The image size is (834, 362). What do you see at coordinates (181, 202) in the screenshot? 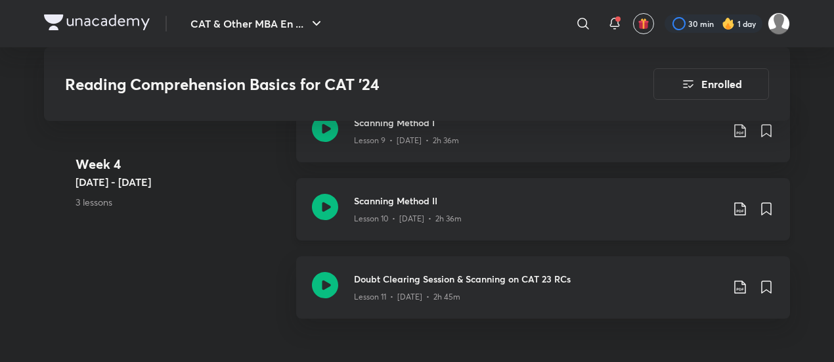
I see `p: 3 lessons` at bounding box center [181, 202].